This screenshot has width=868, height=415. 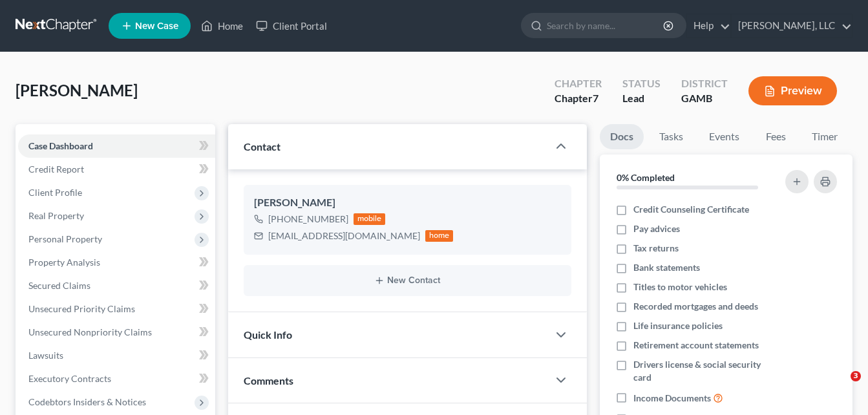 What do you see at coordinates (776, 136) in the screenshot?
I see `a: Fees` at bounding box center [776, 136].